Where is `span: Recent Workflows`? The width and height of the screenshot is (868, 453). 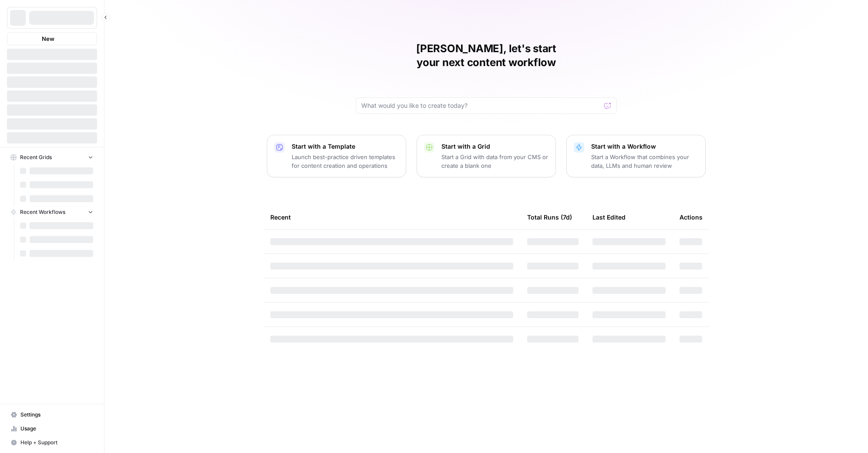 span: Recent Workflows is located at coordinates (43, 212).